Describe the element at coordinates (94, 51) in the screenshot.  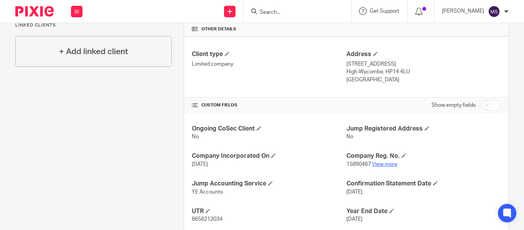
I see `h4: + Add linked client` at that location.